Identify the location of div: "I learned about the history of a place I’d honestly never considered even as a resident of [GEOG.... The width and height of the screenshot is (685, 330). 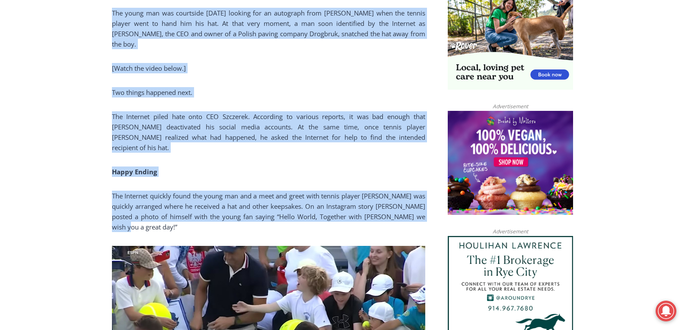
(313, 42).